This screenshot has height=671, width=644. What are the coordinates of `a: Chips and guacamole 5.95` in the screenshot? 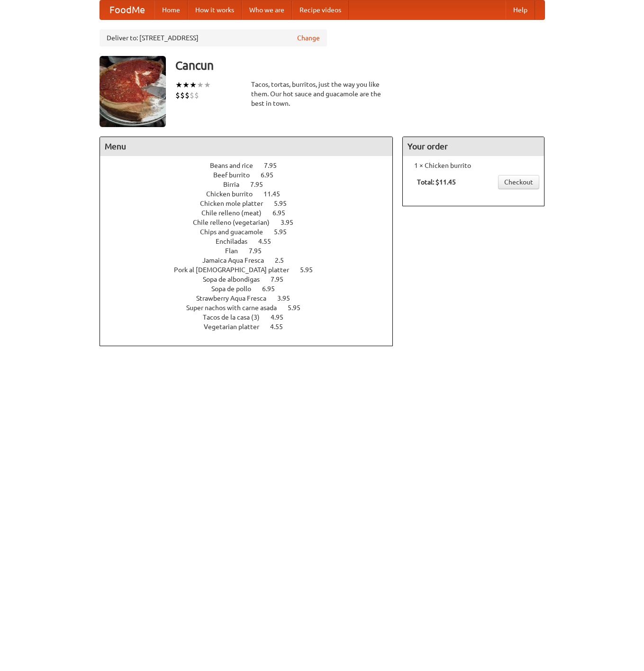 It's located at (252, 232).